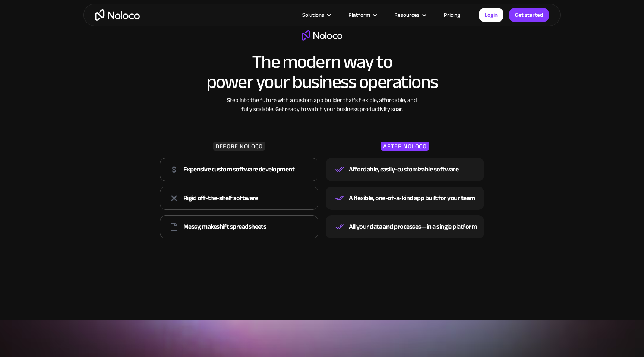 This screenshot has height=357, width=644. What do you see at coordinates (225, 227) in the screenshot?
I see `div: Messy, makeshift spreadsheets` at bounding box center [225, 227].